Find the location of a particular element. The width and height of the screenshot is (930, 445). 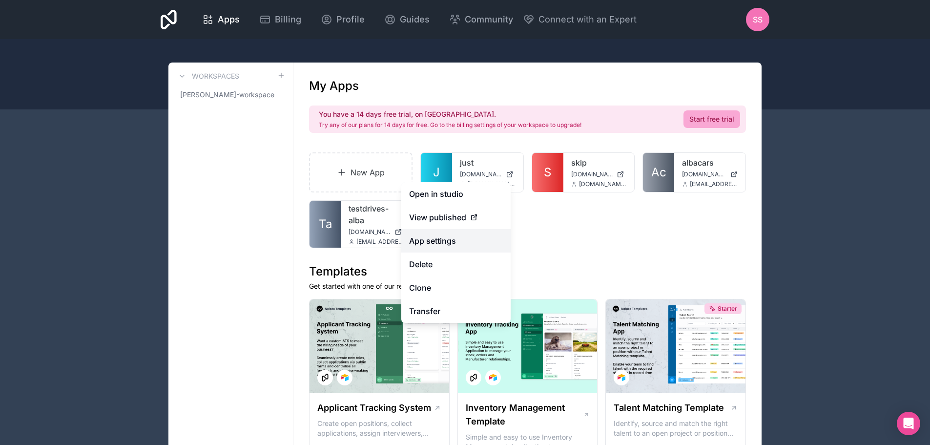

a: Profile is located at coordinates (343, 20).